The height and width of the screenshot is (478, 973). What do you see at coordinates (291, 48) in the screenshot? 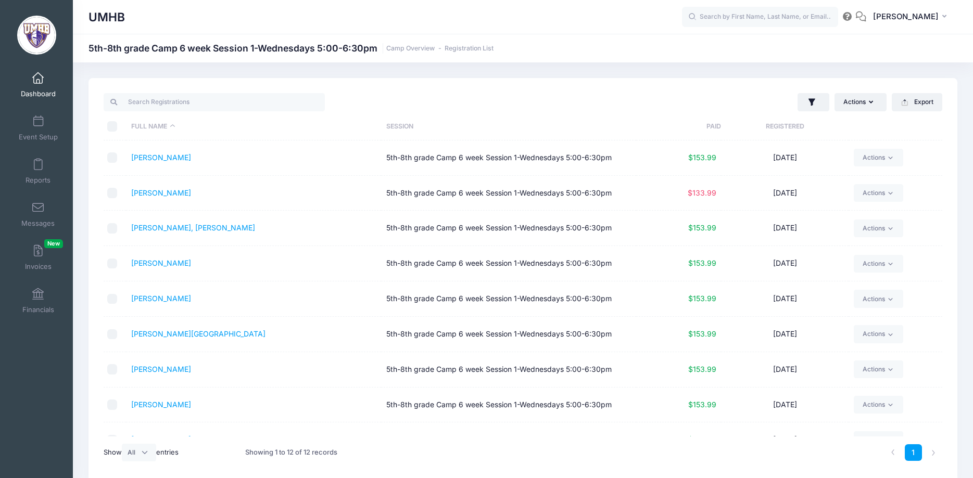
I see `h1: 5th-8th grade Camp 6 week Session 1-Wednesdays 5:00-6:30pm` at bounding box center [291, 48].